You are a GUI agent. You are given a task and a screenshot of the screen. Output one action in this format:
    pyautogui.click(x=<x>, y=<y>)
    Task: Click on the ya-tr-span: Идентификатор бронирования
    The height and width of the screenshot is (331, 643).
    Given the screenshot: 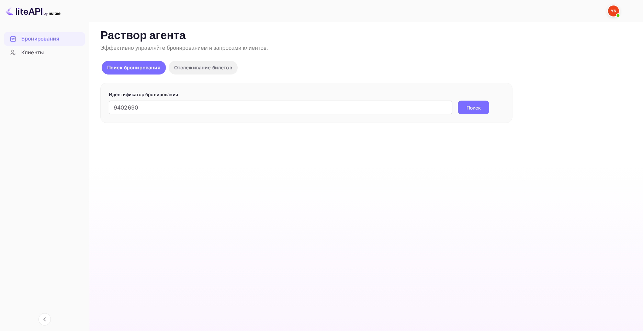 What is the action you would take?
    pyautogui.click(x=143, y=94)
    